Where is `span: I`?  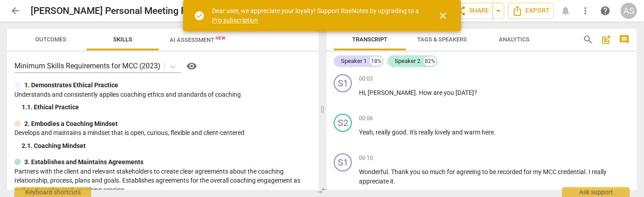 span: I is located at coordinates (589, 172).